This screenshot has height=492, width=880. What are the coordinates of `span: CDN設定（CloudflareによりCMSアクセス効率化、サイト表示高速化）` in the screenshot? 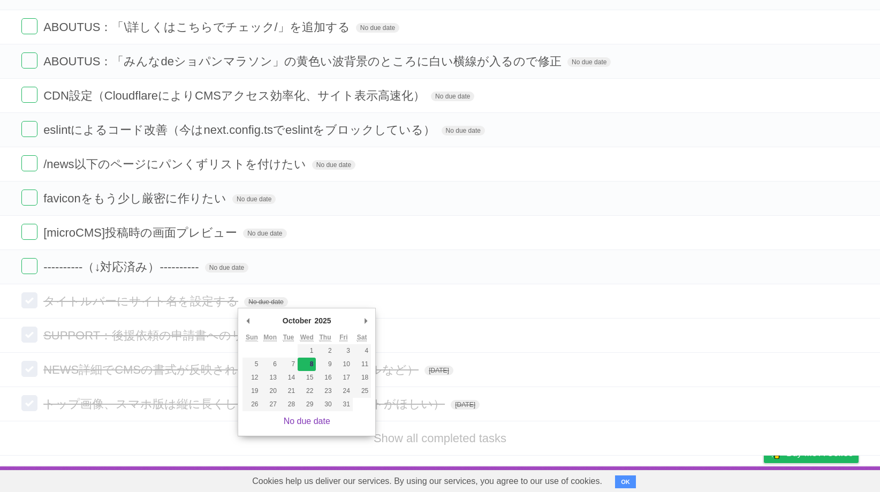 It's located at (235, 95).